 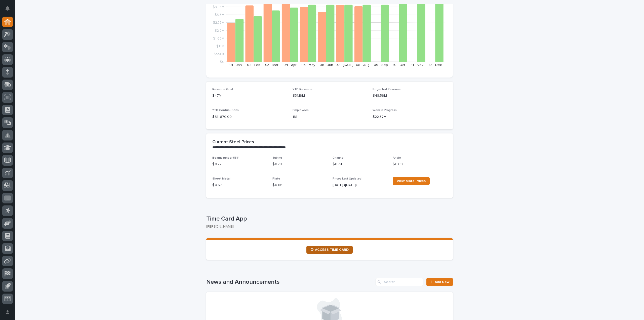 What do you see at coordinates (399, 65) in the screenshot?
I see `text: 10 - Oct` at bounding box center [399, 65].